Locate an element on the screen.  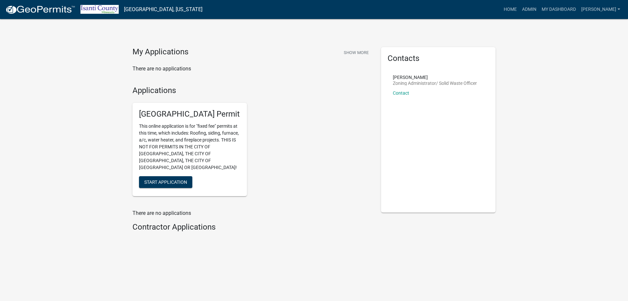
wm-workflow-list-section: Applications is located at coordinates (252, 144).